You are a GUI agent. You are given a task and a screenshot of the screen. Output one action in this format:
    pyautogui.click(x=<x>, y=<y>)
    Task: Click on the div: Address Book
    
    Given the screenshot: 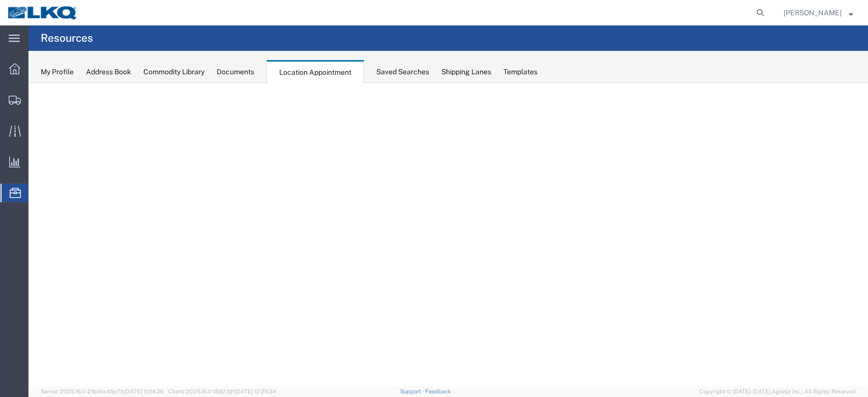 What is the action you would take?
    pyautogui.click(x=108, y=72)
    